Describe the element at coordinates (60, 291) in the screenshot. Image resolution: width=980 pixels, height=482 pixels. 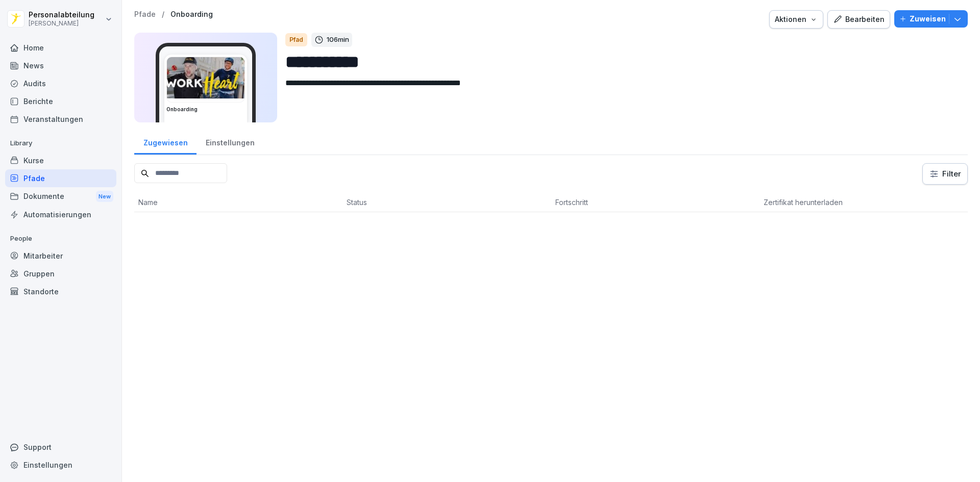
I see `div: Standorte` at that location.